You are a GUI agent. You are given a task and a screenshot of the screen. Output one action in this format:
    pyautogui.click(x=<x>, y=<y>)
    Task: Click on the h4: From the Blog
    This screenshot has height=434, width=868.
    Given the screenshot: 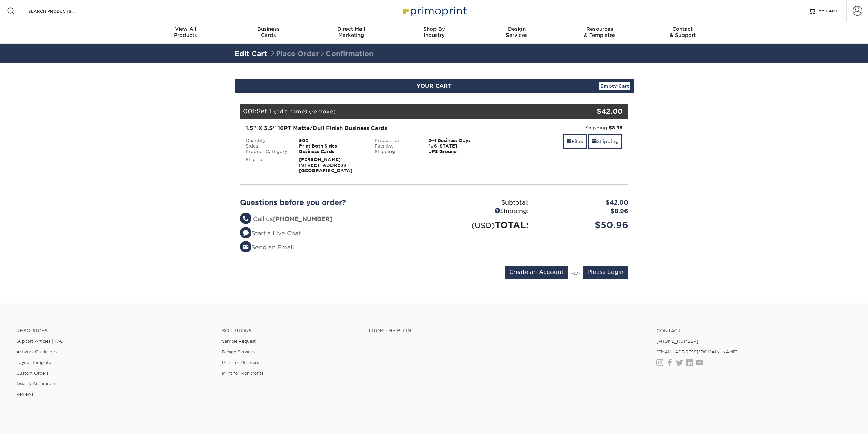 What is the action you would take?
    pyautogui.click(x=503, y=330)
    